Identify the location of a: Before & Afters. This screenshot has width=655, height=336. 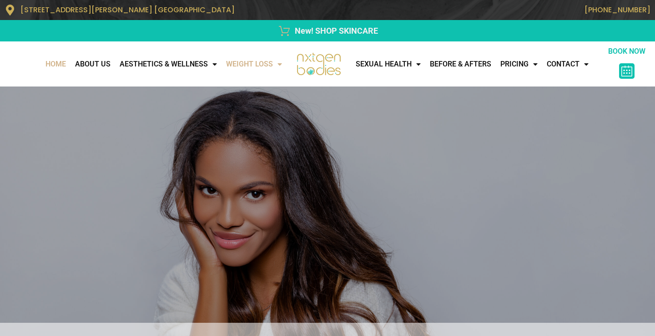
(460, 64).